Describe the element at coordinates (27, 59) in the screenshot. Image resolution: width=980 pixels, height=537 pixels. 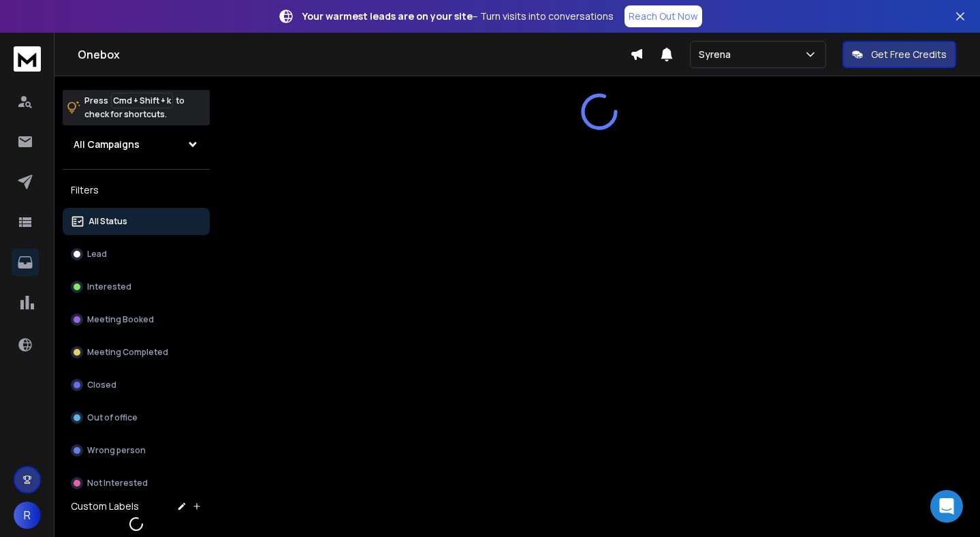
I see `img: logo` at that location.